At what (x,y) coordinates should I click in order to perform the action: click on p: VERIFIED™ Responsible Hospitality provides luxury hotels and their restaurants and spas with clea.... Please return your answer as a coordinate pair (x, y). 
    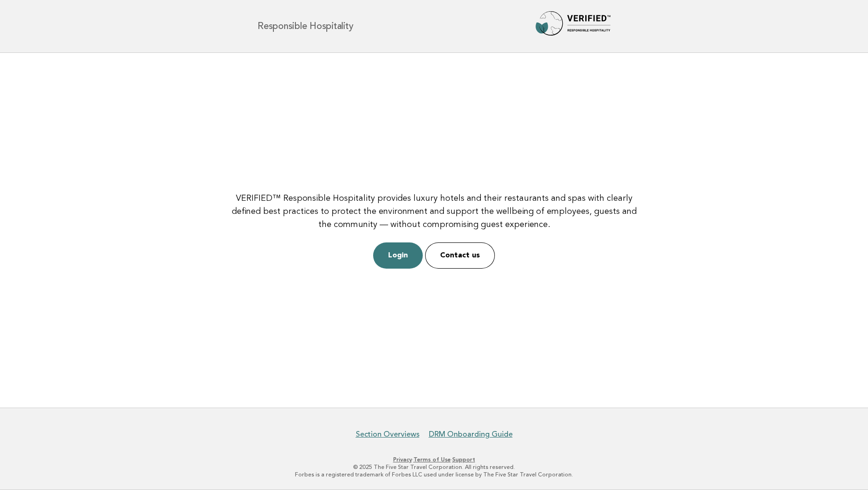
    Looking at the image, I should click on (434, 211).